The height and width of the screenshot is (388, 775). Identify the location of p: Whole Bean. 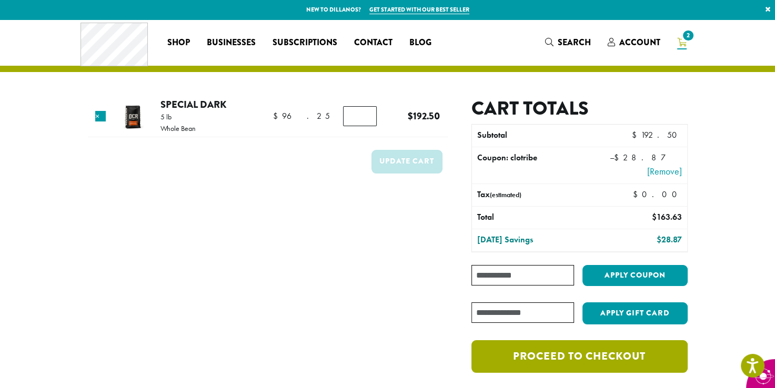
(178, 128).